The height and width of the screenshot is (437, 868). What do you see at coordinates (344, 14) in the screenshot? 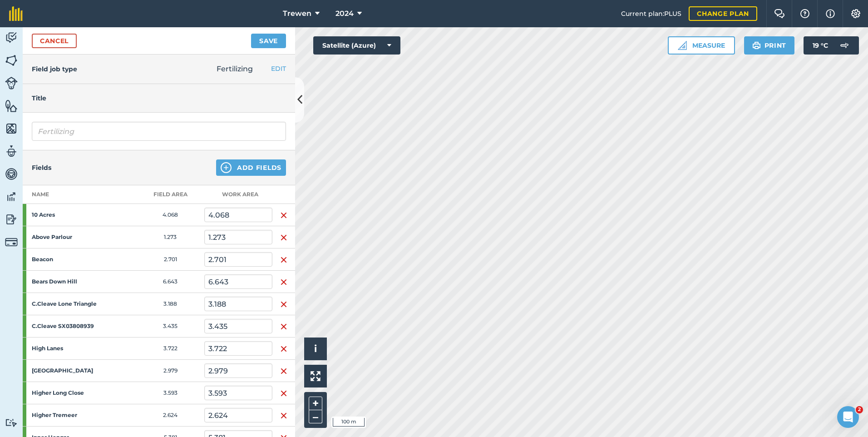
I see `span: 2024` at bounding box center [344, 14].